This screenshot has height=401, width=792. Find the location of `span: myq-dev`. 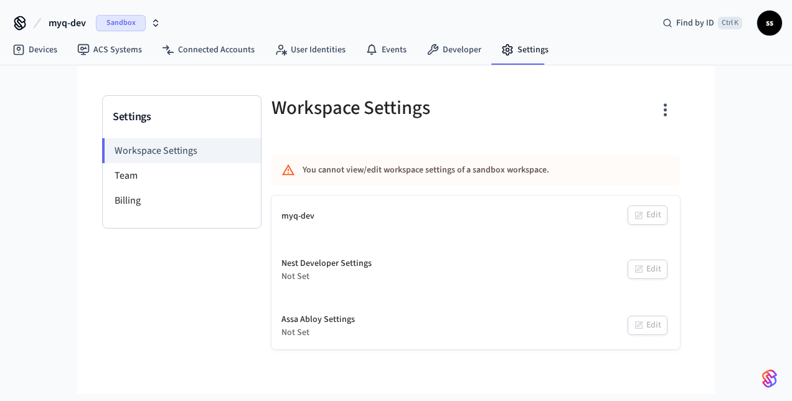

span: myq-dev is located at coordinates (67, 23).